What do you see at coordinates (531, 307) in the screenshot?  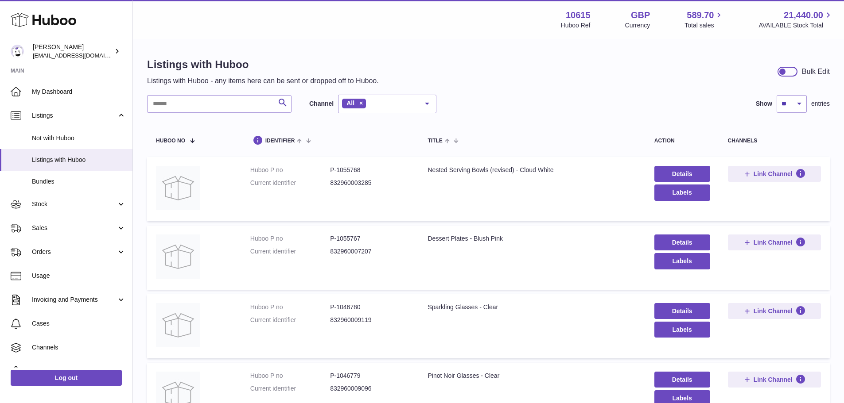 I see `div: Sparkling Glasses - Clear` at bounding box center [531, 307].